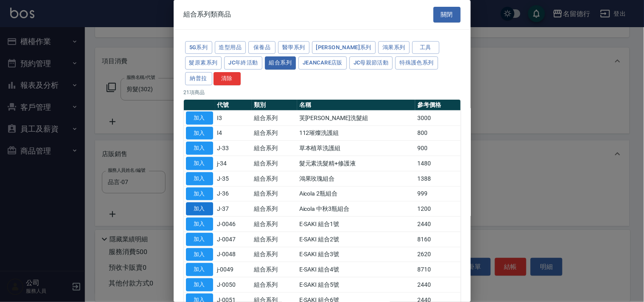 The image size is (644, 302). I want to click on td: 900, so click(437, 149).